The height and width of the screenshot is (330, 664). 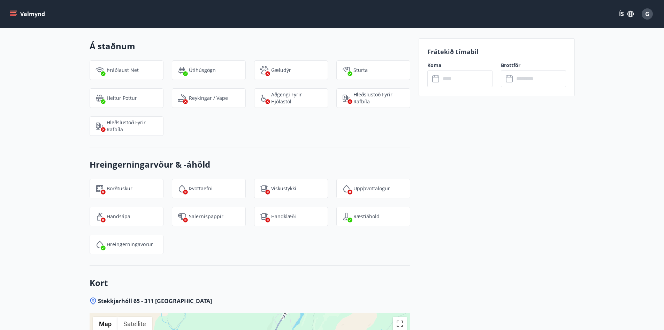 What do you see at coordinates (100, 188) in the screenshot?
I see `img: FQTGzxj9jDlMaBqrp2yyjtzD4OHIbgqFuIf1EfZm.svg` at bounding box center [100, 188].